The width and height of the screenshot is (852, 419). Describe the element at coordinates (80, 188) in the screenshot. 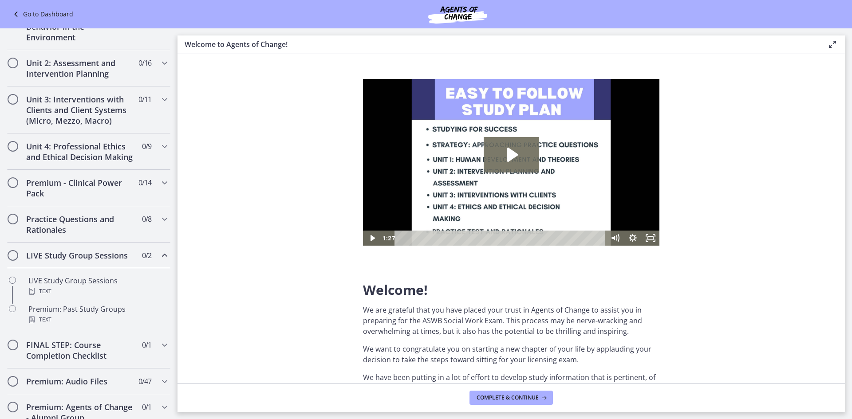

I see `h2: Premium - Clinical Power Pack` at that location.